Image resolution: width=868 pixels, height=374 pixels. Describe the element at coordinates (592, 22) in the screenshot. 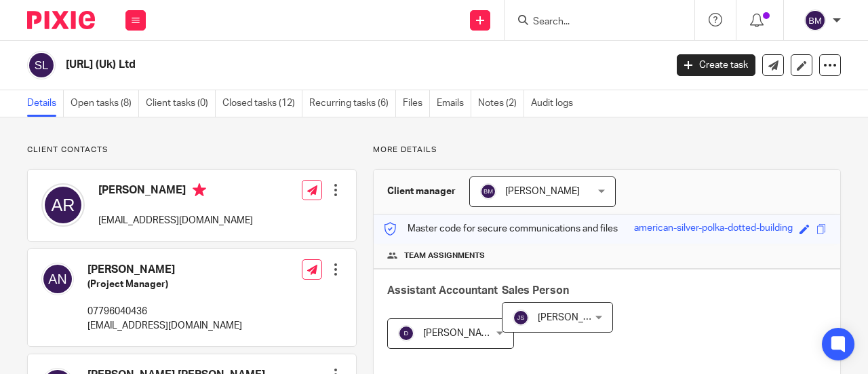

I see `input: Search` at that location.